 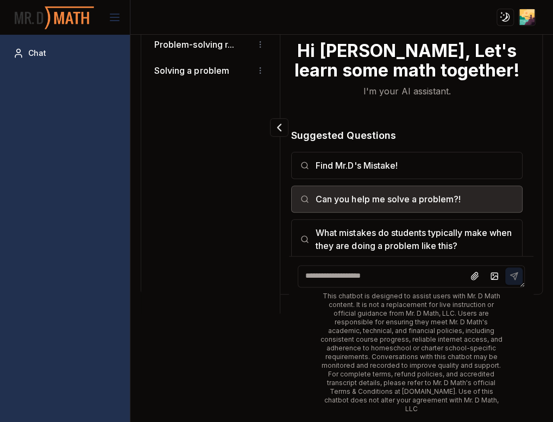 I want to click on button: What mistakes do students typically make when they are doing a problem like this?, so click(x=406, y=239).